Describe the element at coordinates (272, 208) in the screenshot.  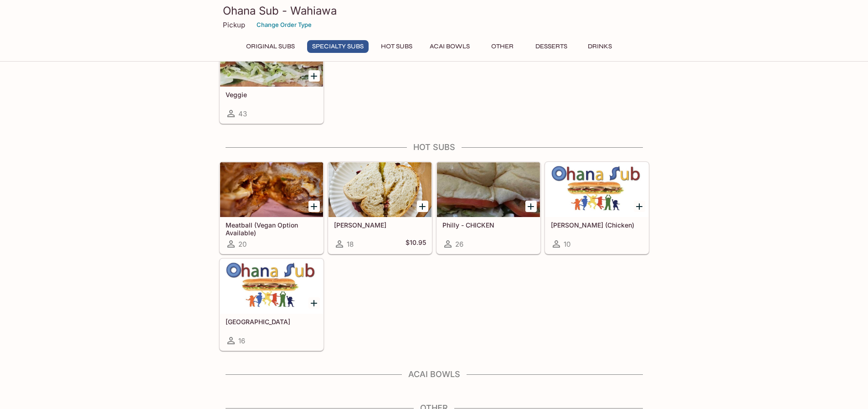
I see `a: Meatball (Vegan Option Available)20` at that location.